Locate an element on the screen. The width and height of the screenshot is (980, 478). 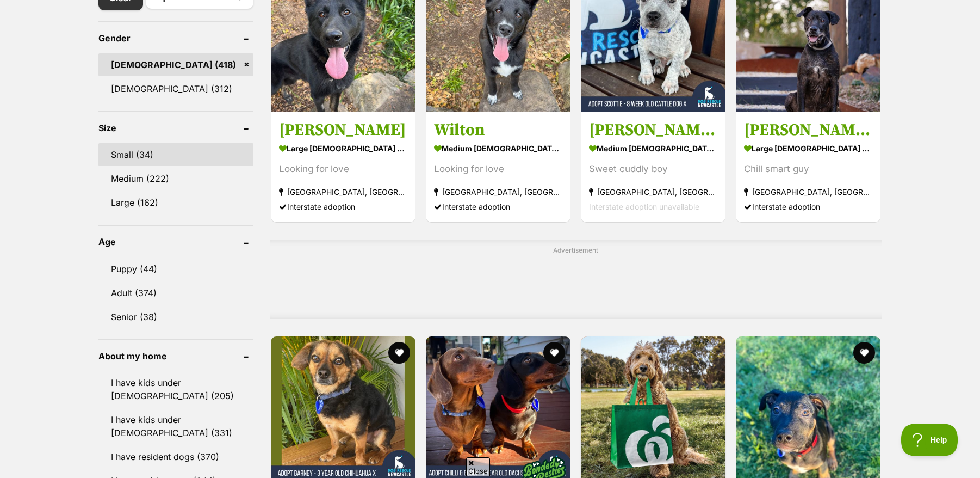
div: Sweet cuddly boy is located at coordinates (653, 169).